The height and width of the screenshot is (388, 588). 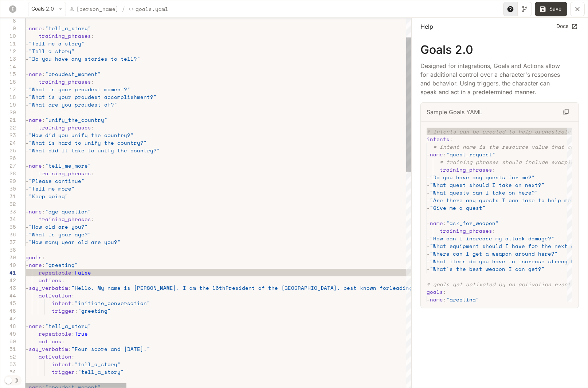 What do you see at coordinates (487, 269) in the screenshot?
I see `span: "What's the best weapon I can get?"` at bounding box center [487, 269].